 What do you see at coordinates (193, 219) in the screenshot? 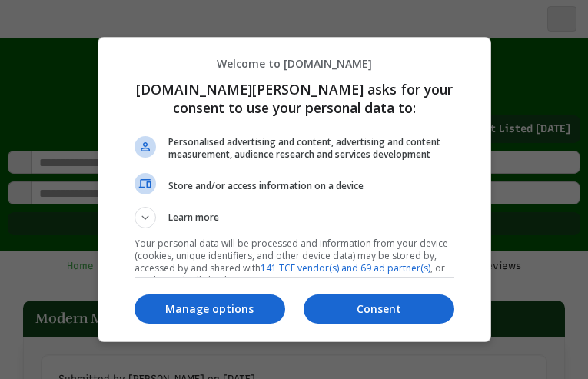
I see `span: Learn more` at bounding box center [193, 219].